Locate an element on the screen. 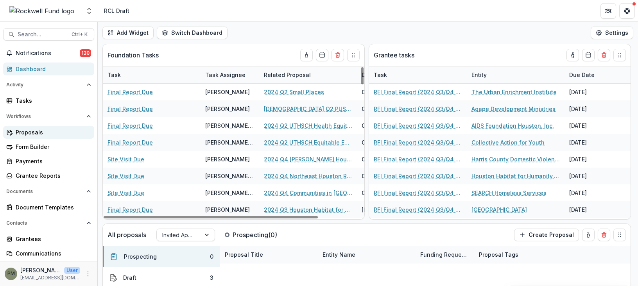  div: Related Proposal is located at coordinates (308, 75).